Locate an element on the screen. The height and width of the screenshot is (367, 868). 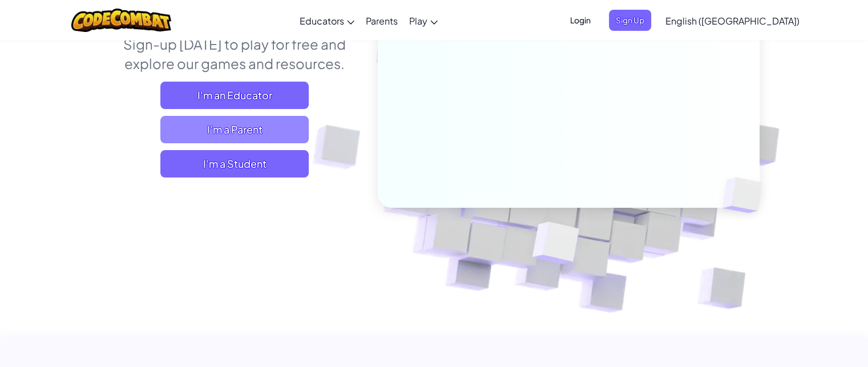
button: I'm a Student is located at coordinates (234, 164).